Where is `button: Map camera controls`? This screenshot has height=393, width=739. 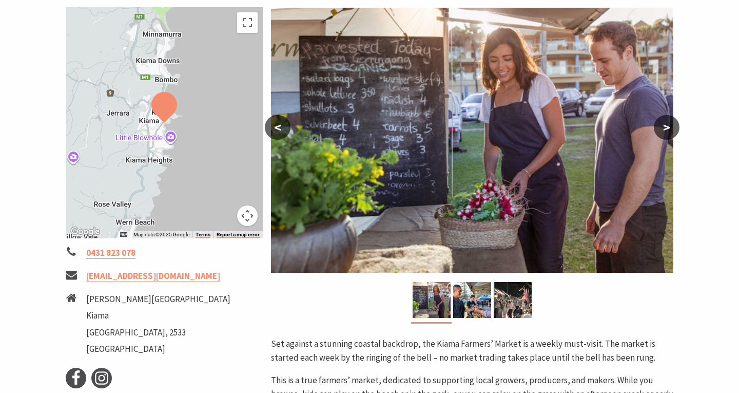
button: Map camera controls is located at coordinates (247, 216).